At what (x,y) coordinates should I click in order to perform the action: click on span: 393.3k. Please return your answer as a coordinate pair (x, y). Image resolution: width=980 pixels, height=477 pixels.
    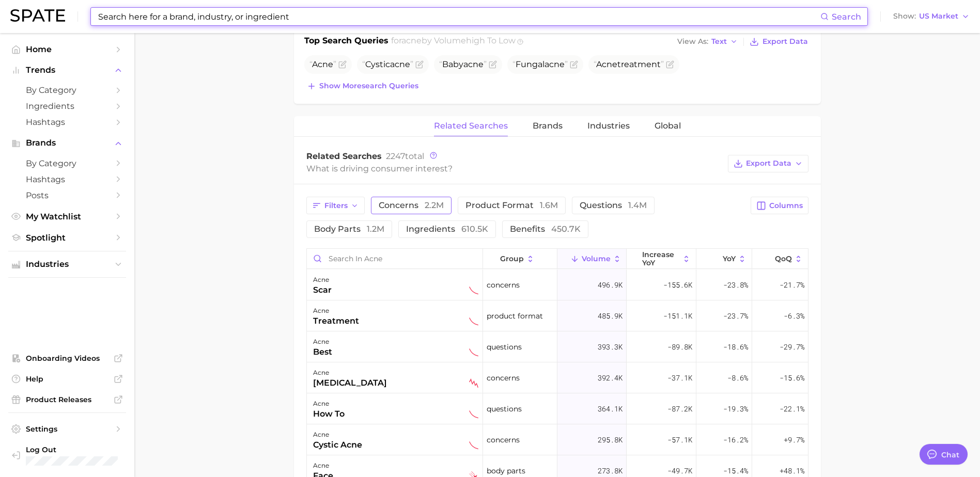
    Looking at the image, I should click on (610, 347).